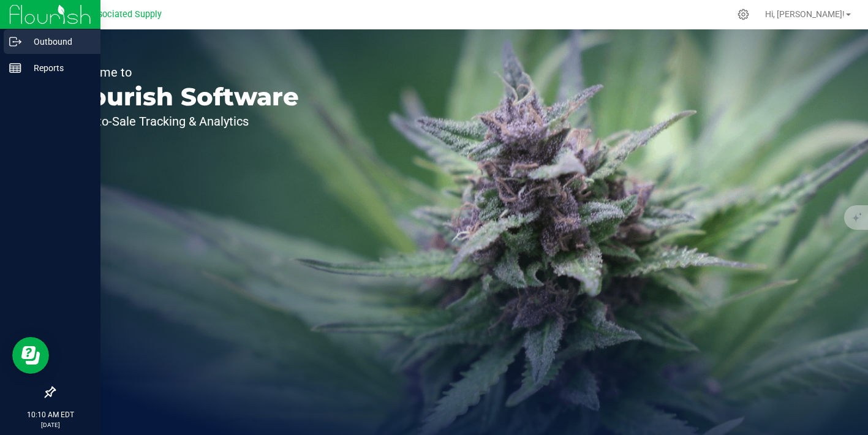 Image resolution: width=868 pixels, height=435 pixels. What do you see at coordinates (125, 14) in the screenshot?
I see `span: Associated Supply` at bounding box center [125, 14].